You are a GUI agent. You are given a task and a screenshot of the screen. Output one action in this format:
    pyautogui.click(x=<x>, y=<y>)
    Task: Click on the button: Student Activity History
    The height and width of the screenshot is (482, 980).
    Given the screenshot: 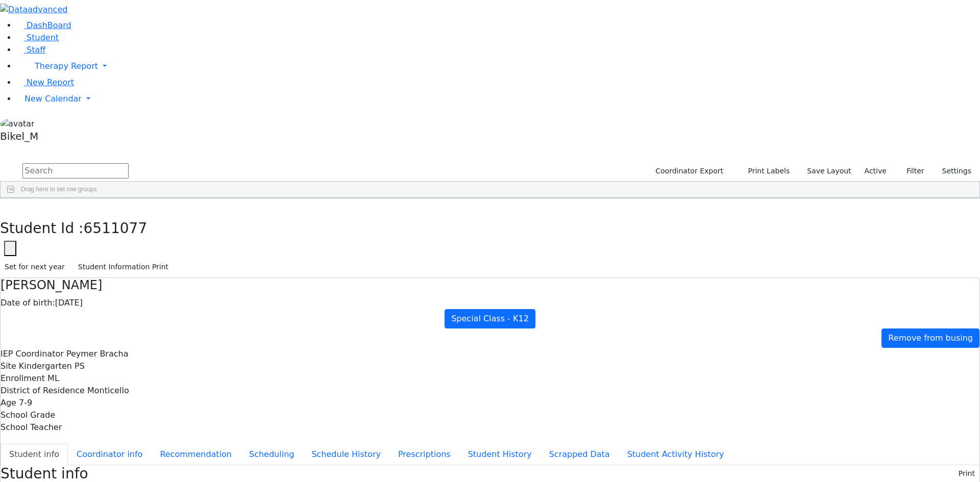 What is the action you would take?
    pyautogui.click(x=675, y=455)
    